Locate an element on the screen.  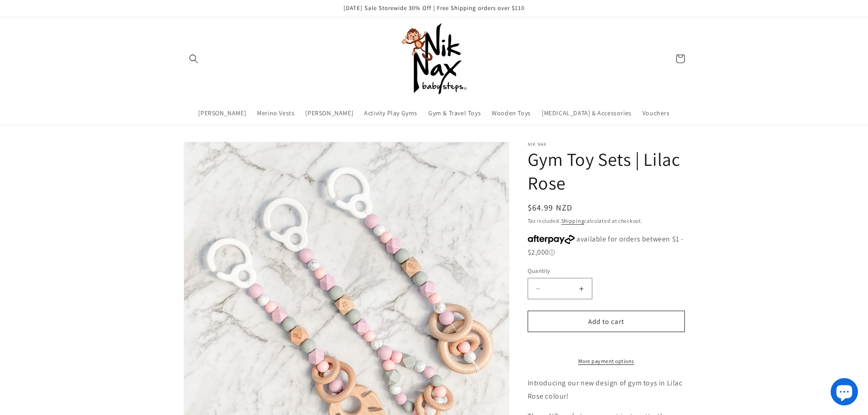
summary: Search is located at coordinates (194, 59).